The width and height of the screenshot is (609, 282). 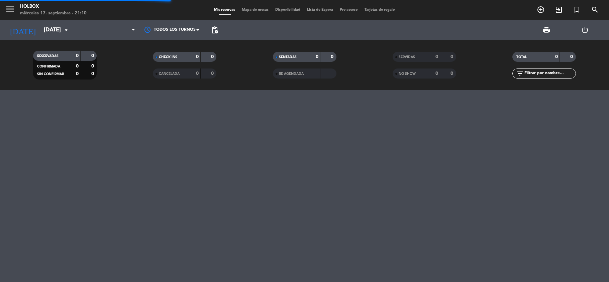 I want to click on span: SENTADAS, so click(x=287, y=57).